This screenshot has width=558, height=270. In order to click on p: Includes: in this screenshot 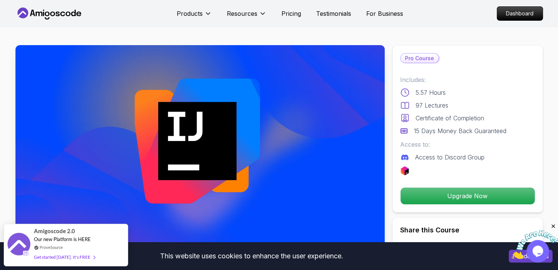, I will do `click(467, 80)`.